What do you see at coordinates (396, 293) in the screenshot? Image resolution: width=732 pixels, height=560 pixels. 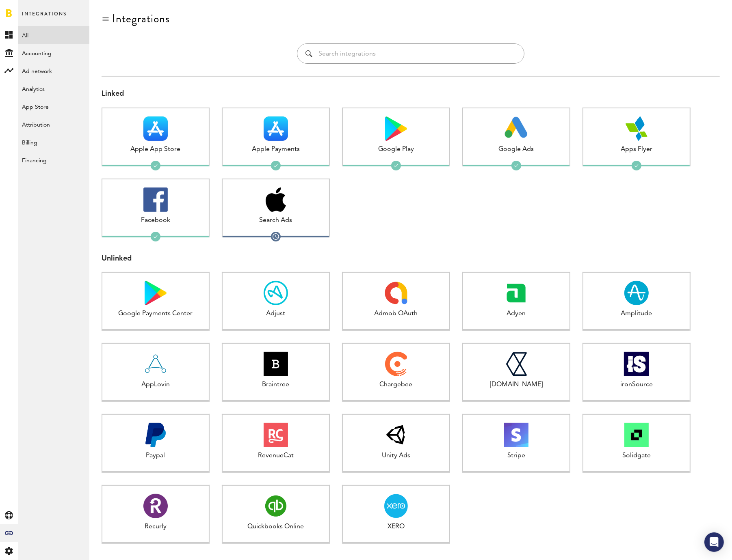 I see `img: Admob OAuth` at bounding box center [396, 293].